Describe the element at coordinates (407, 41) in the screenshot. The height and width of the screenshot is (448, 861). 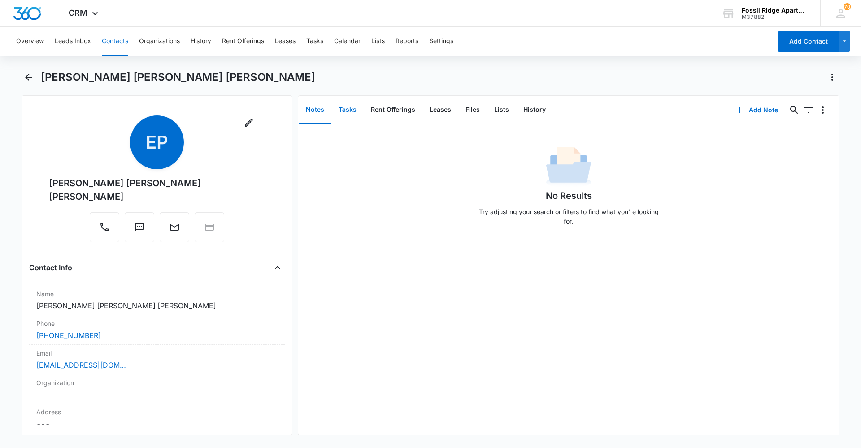
I see `button: Reports` at that location.